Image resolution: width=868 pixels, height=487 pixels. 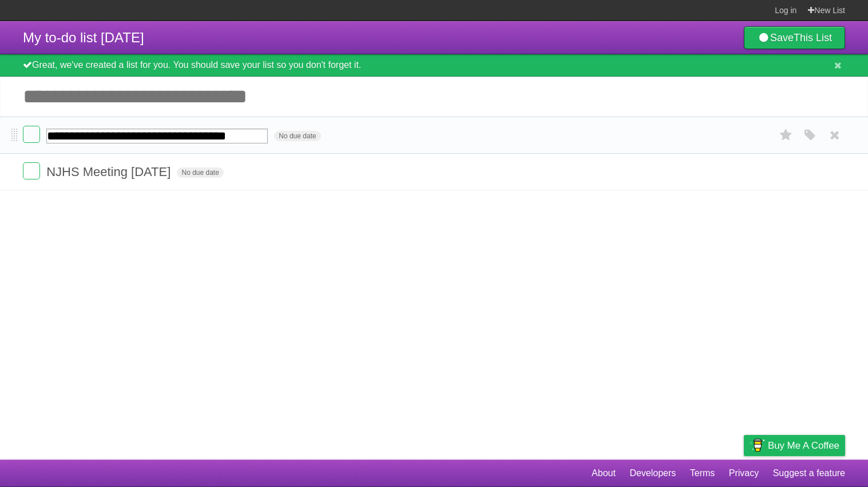 I want to click on a: Privacy, so click(x=744, y=473).